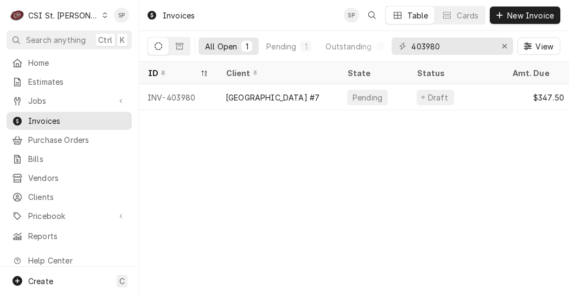 This screenshot has width=569, height=295. Describe the element at coordinates (122, 40) in the screenshot. I see `span: K` at that location.